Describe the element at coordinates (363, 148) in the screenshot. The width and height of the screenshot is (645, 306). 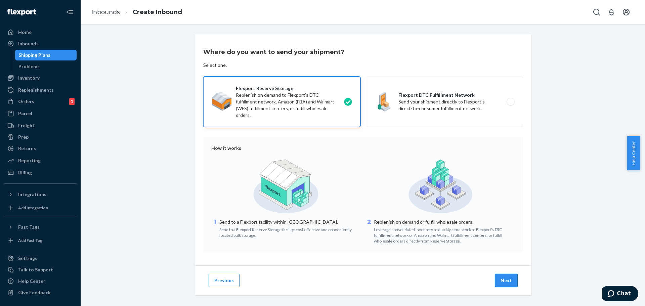
I see `div: How it works` at that location.